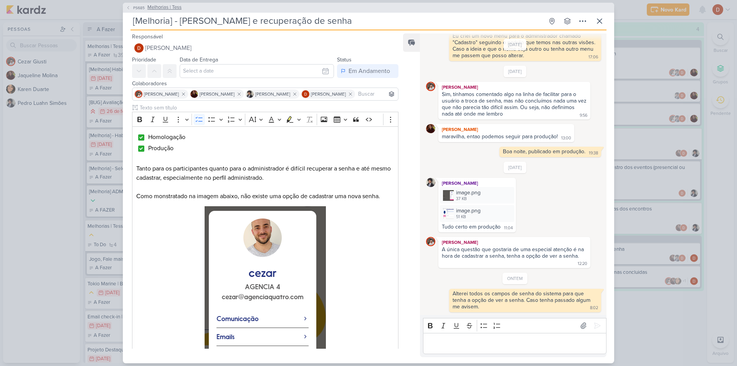 Image resolution: width=737 pixels, height=366 pixels. What do you see at coordinates (594, 308) in the screenshot?
I see `div: 8:02` at bounding box center [594, 308].